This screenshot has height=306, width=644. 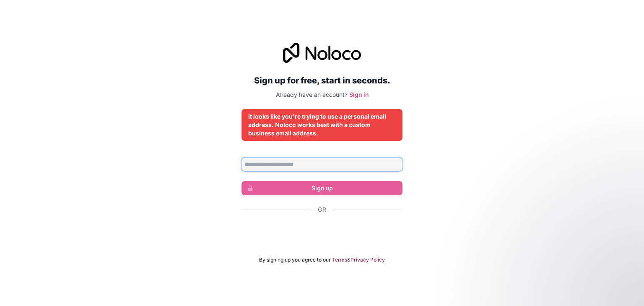 What do you see at coordinates (322, 80) in the screenshot?
I see `h2: Sign up for free, start in seconds.` at bounding box center [322, 80].